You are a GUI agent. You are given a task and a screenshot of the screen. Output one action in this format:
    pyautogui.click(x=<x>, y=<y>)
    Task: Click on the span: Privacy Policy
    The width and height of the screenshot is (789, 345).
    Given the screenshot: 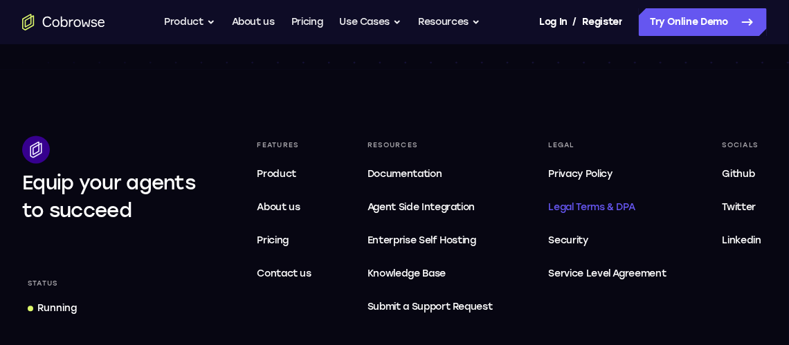 What is the action you would take?
    pyautogui.click(x=581, y=174)
    